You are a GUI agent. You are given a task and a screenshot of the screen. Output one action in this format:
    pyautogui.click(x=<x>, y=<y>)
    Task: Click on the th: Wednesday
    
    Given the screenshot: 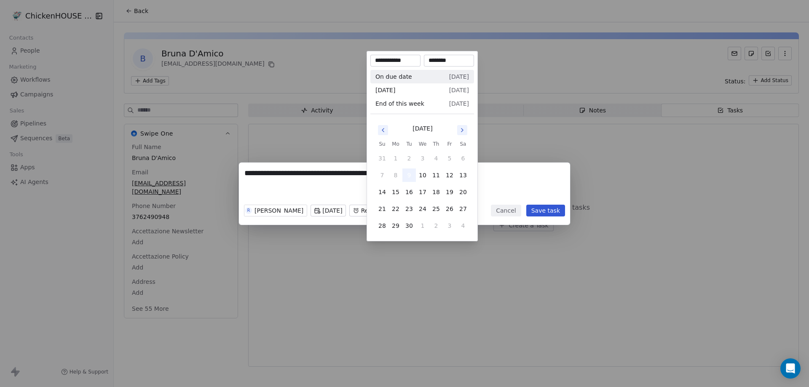 What is the action you would take?
    pyautogui.click(x=423, y=144)
    